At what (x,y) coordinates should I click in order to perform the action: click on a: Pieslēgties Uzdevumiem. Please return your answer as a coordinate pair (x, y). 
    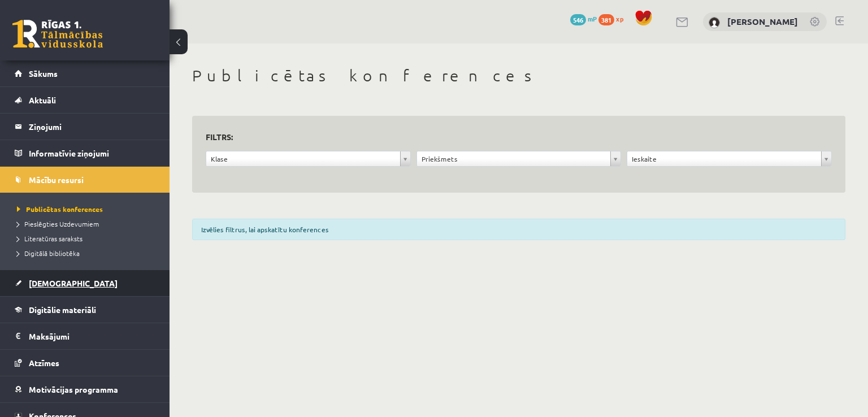
    Looking at the image, I should click on (88, 224).